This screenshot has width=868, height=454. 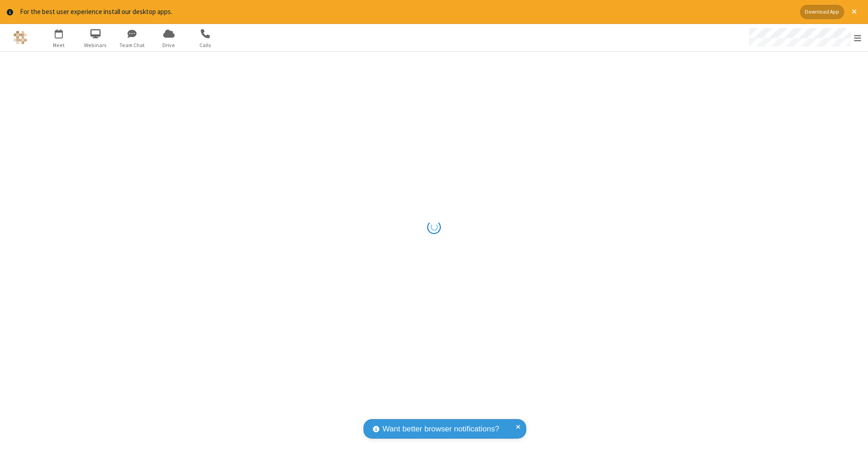 What do you see at coordinates (20, 38) in the screenshot?
I see `button: Logo` at bounding box center [20, 38].